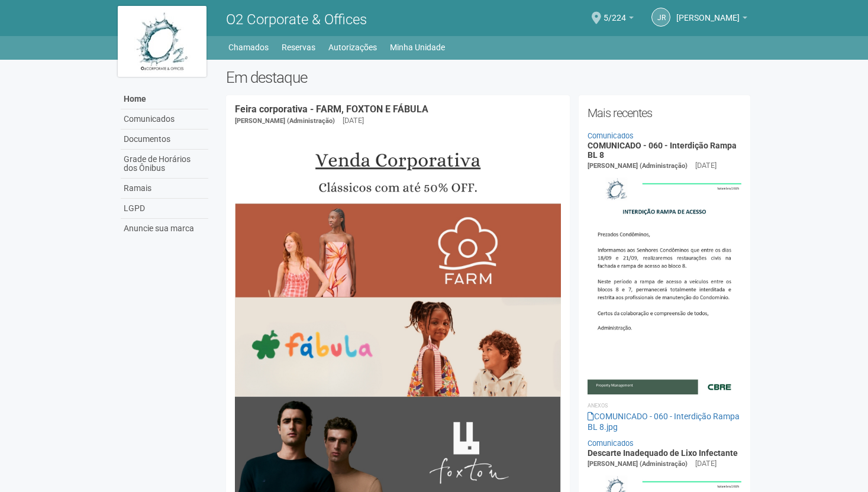 The width and height of the screenshot is (868, 492). I want to click on a: jr, so click(661, 17).